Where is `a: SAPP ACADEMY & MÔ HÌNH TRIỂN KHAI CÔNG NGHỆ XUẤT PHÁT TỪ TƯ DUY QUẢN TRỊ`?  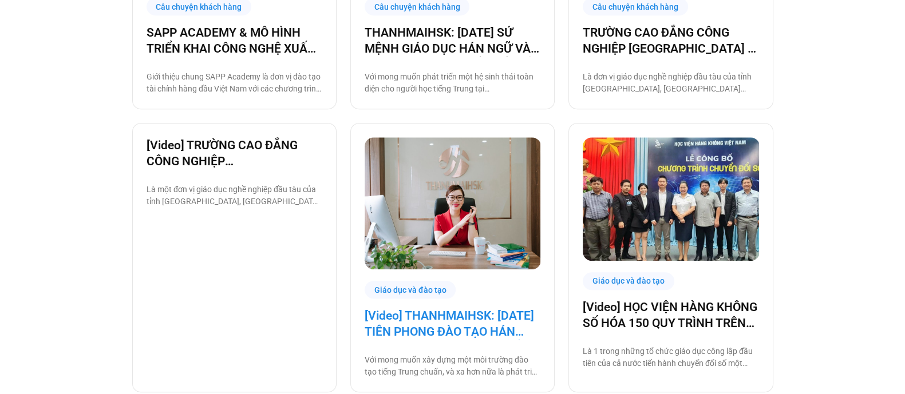 a: SAPP ACADEMY & MÔ HÌNH TRIỂN KHAI CÔNG NGHỆ XUẤT PHÁT TỪ TƯ DUY QUẢN TRỊ is located at coordinates (234, 41).